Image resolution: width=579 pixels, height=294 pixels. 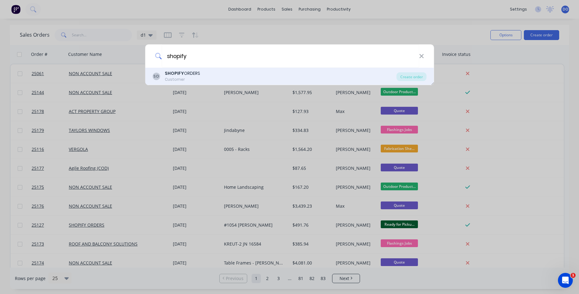 I want to click on div: Customer, so click(x=183, y=79).